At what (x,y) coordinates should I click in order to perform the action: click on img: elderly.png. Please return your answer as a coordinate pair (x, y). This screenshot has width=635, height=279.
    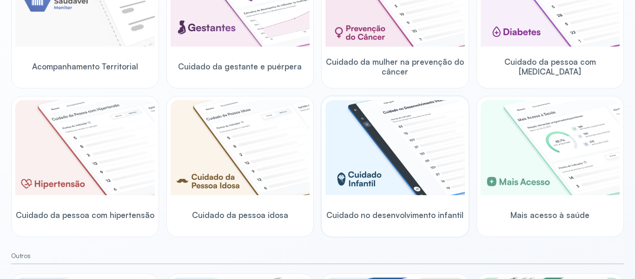
    Looking at the image, I should click on (240, 147).